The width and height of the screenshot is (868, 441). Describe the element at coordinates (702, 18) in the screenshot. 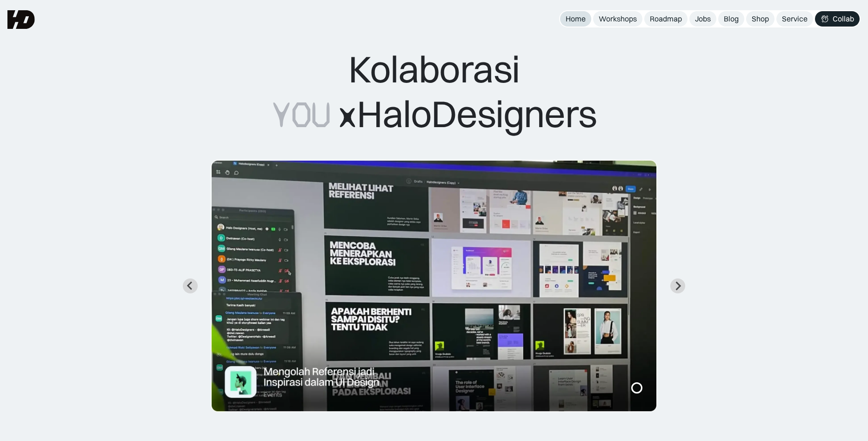

I see `div: Jobs` at that location.